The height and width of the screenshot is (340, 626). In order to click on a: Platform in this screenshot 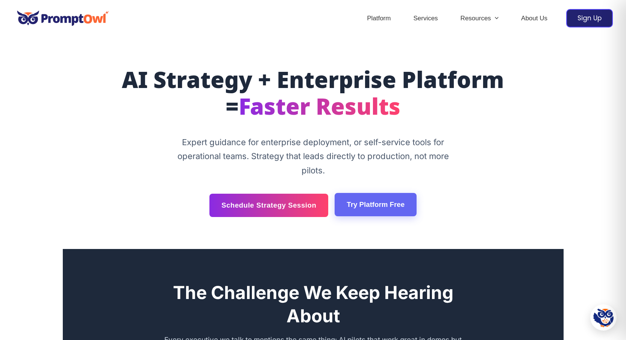, I will do `click(379, 18)`.